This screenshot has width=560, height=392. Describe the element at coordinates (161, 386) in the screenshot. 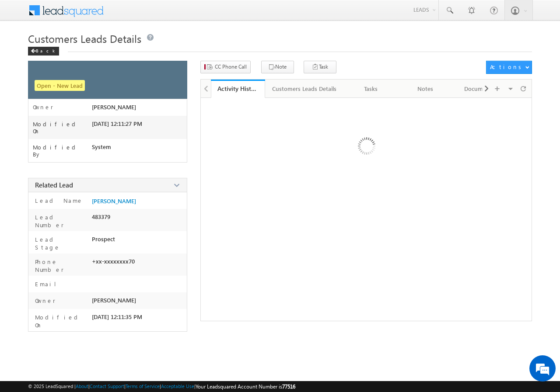

I see `span: © 2025 LeadSquared | | | | |` at that location.